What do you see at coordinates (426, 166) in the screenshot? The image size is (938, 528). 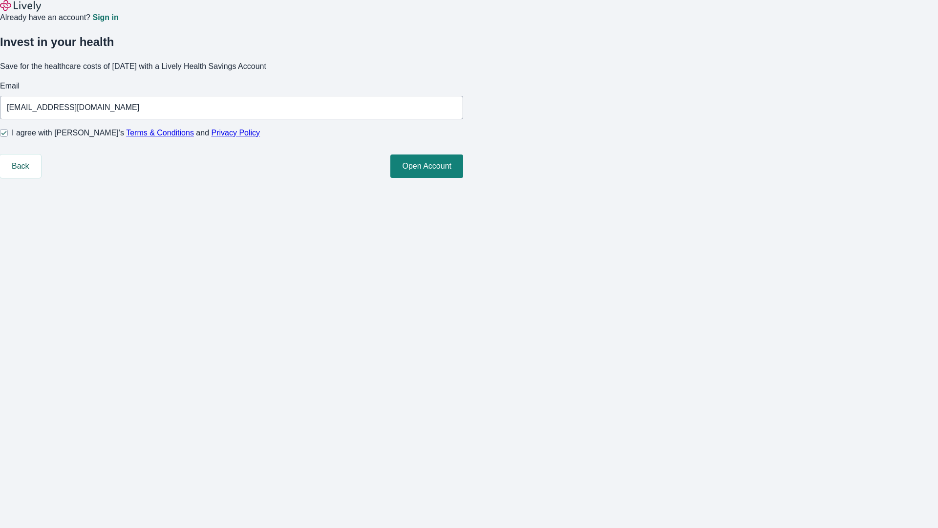 I see `button: Open Account` at bounding box center [426, 166].